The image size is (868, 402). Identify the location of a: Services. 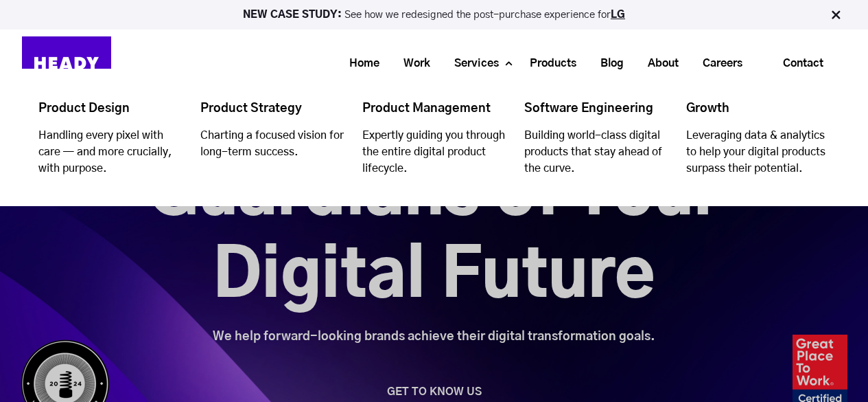
(472, 63).